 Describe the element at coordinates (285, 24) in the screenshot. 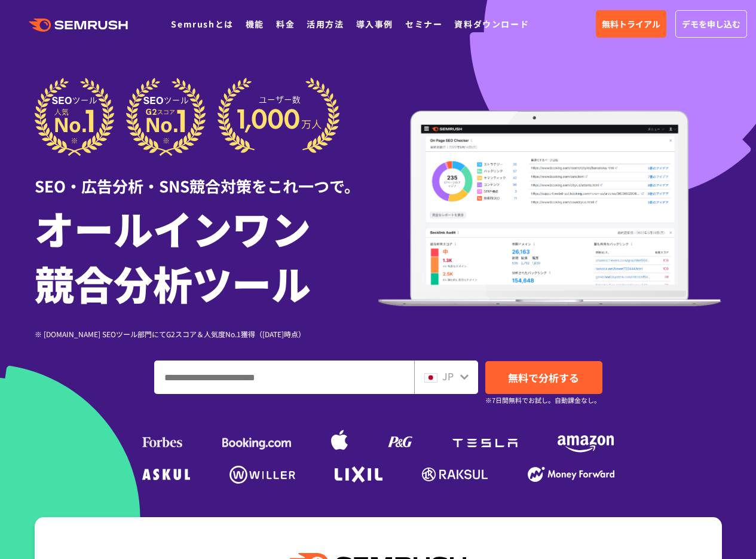

I see `a: 料金` at that location.